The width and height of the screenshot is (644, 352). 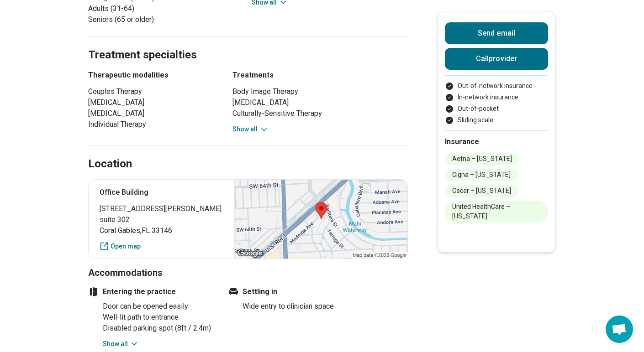 What do you see at coordinates (248, 273) in the screenshot?
I see `h3: Accommodations` at bounding box center [248, 273].